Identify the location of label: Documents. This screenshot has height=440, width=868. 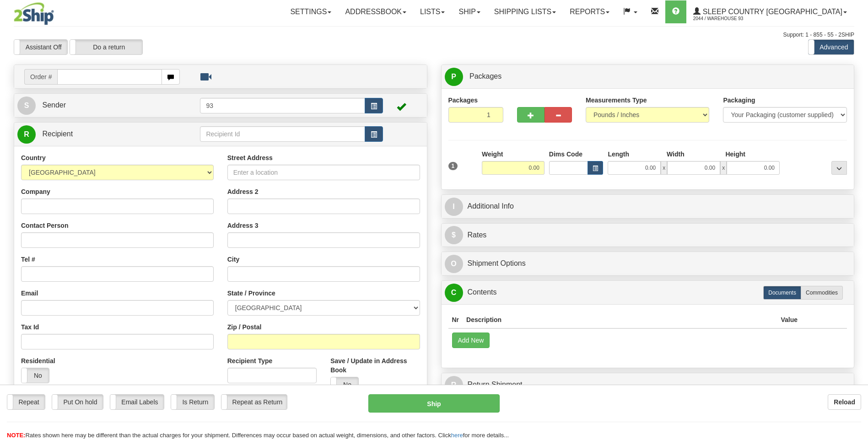
(782, 293).